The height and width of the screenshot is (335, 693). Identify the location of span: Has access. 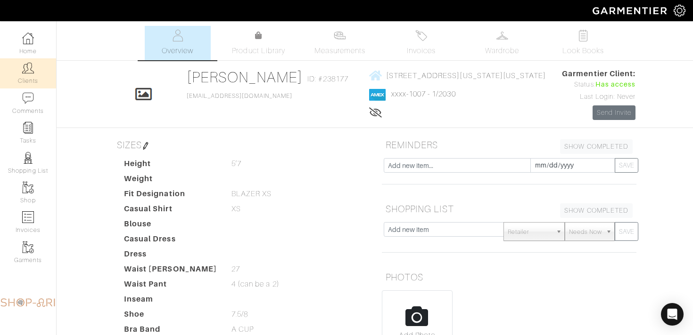
(615, 85).